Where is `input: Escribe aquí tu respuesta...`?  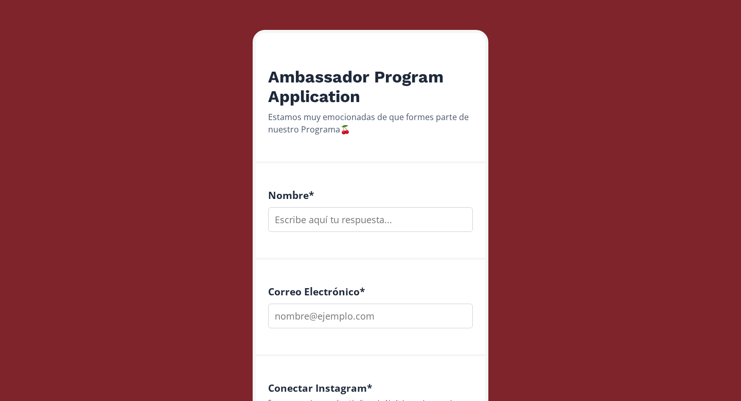
input: Escribe aquí tu respuesta... is located at coordinates (371, 219).